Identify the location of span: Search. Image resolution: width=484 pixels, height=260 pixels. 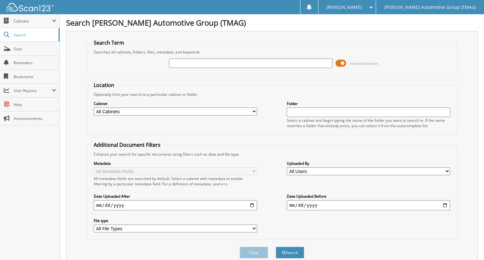
(35, 35).